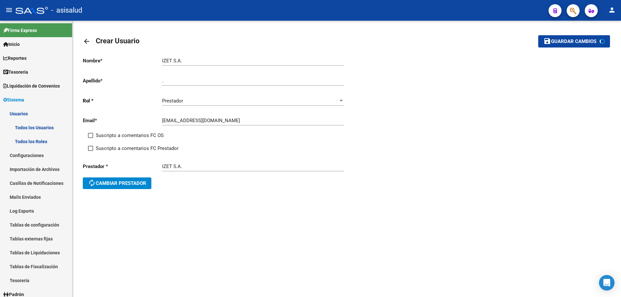 The height and width of the screenshot is (297, 621). I want to click on span: Reportes, so click(15, 58).